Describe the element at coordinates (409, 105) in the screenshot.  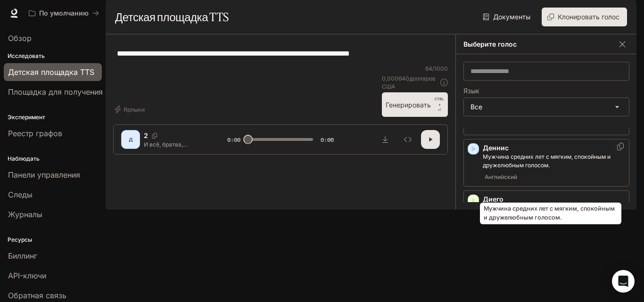
I see `font: Генерировать` at that location.